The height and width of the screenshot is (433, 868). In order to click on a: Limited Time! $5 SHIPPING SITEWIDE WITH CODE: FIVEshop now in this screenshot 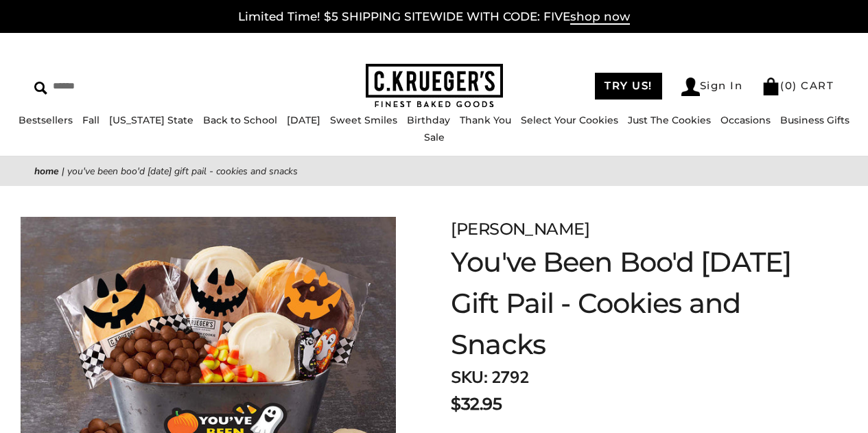, I will do `click(434, 17)`.